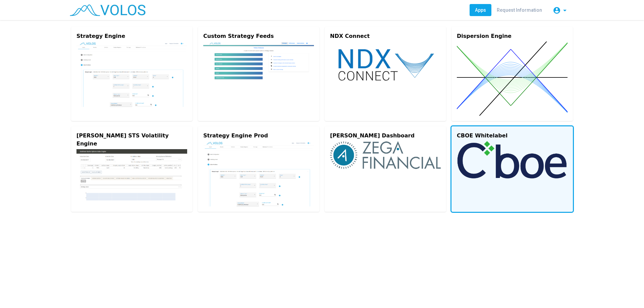 This screenshot has height=308, width=644. What do you see at coordinates (480, 10) in the screenshot?
I see `span: Apps` at bounding box center [480, 10].